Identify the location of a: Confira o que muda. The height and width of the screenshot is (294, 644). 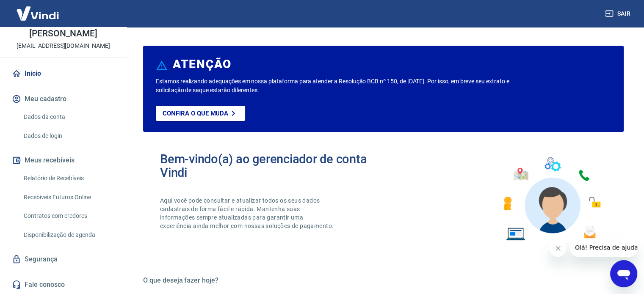
(200, 113).